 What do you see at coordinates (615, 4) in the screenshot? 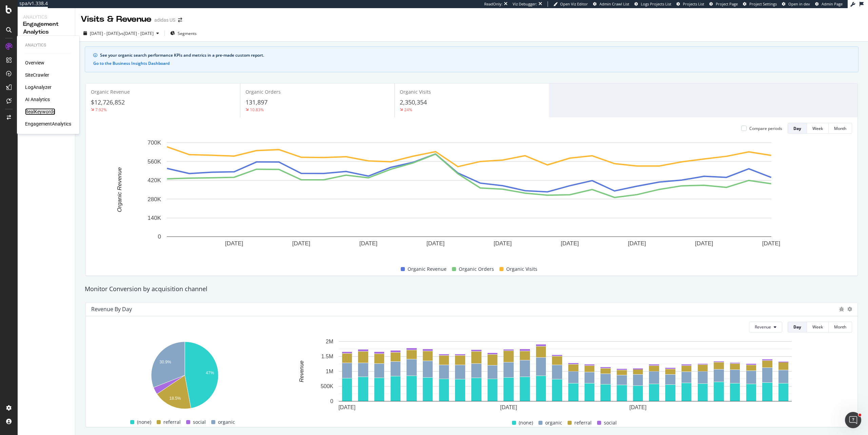
I see `span: Admin Crawl List` at bounding box center [615, 4].